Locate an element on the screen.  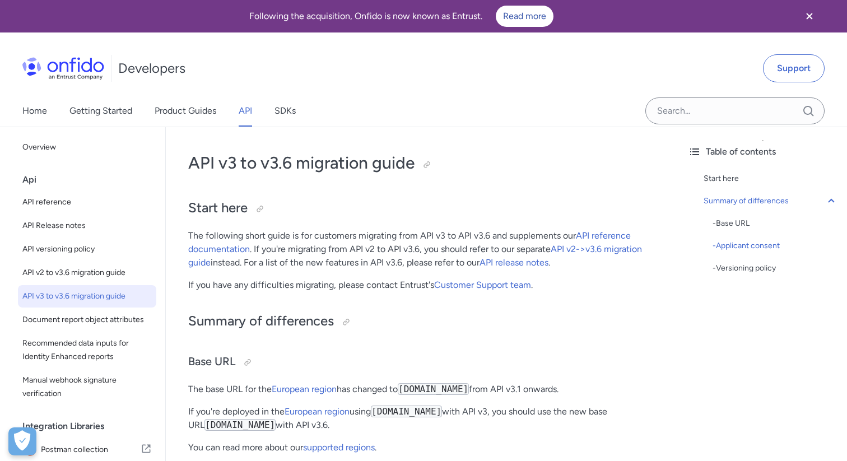
span: Postman collection is located at coordinates (91, 450).